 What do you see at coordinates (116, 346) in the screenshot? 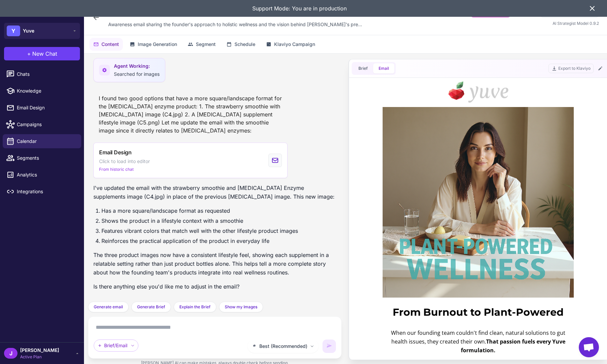
I see `div: Brief/Email` at bounding box center [116, 346].